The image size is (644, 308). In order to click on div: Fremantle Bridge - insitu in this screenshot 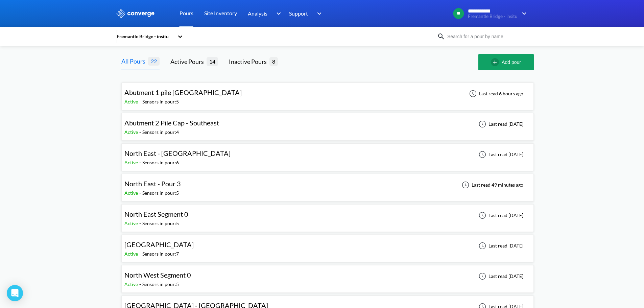, I will do `click(145, 37)`.